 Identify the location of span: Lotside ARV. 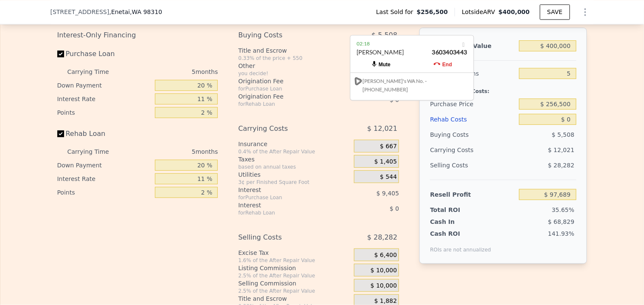
(481, 12).